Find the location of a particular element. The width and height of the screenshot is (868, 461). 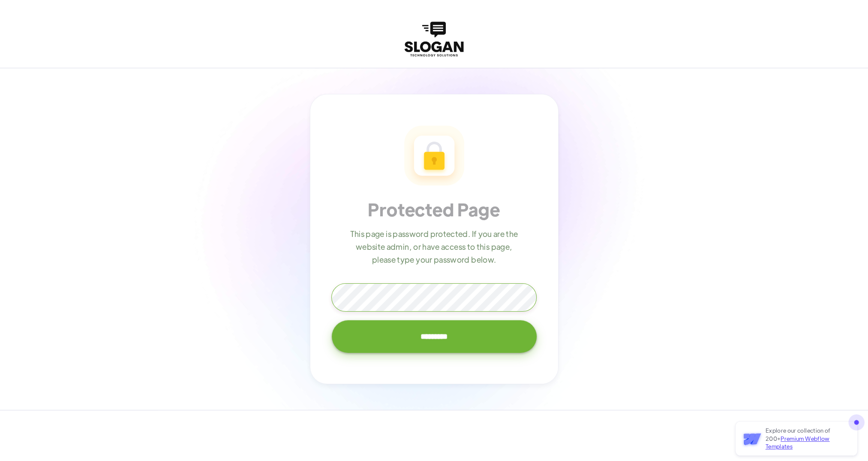

h1: Protected Page is located at coordinates (434, 209).